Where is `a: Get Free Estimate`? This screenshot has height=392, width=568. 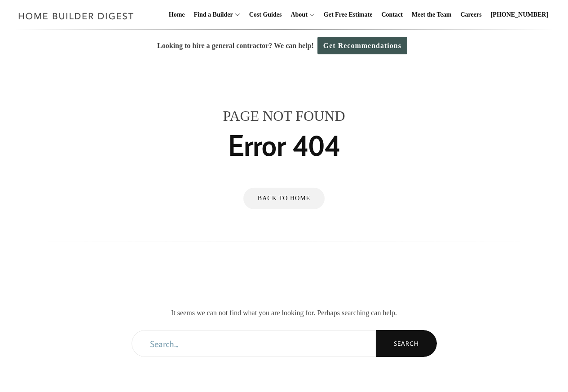
a: Get Free Estimate is located at coordinates (348, 15).